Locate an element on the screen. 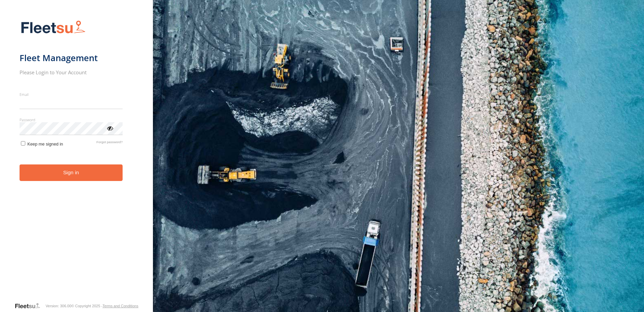 This screenshot has width=644, height=312. button: Sign in is located at coordinates (71, 172).